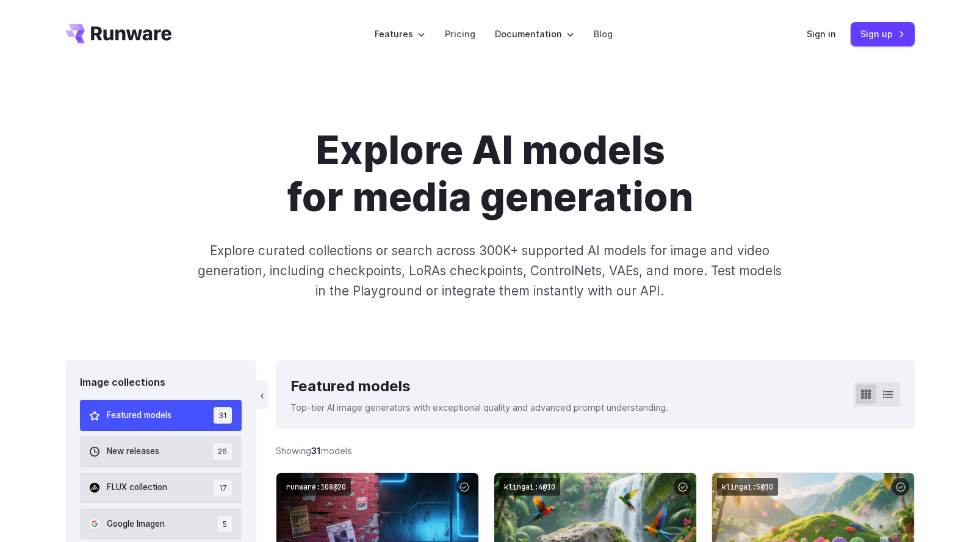 This screenshot has height=542, width=980. What do you see at coordinates (135, 524) in the screenshot?
I see `span: Google Imagen` at bounding box center [135, 524].